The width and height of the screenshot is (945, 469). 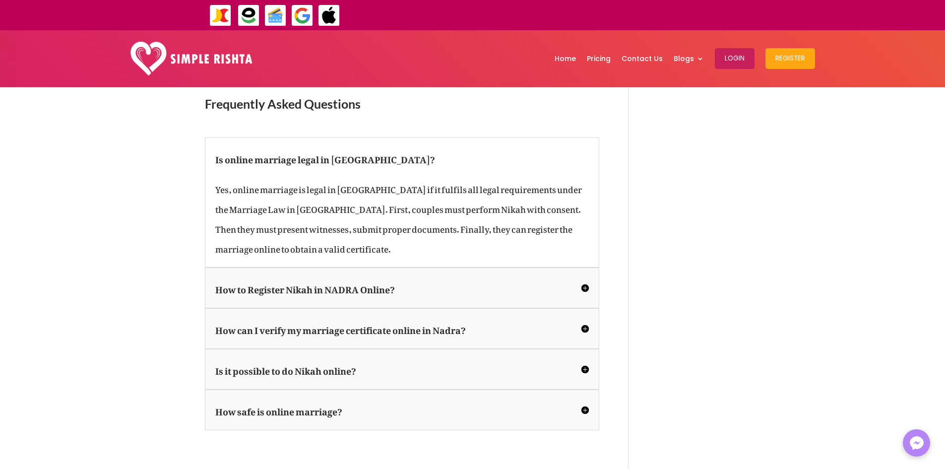 I want to click on h5: Is it possible to do Nikah online?, so click(x=402, y=369).